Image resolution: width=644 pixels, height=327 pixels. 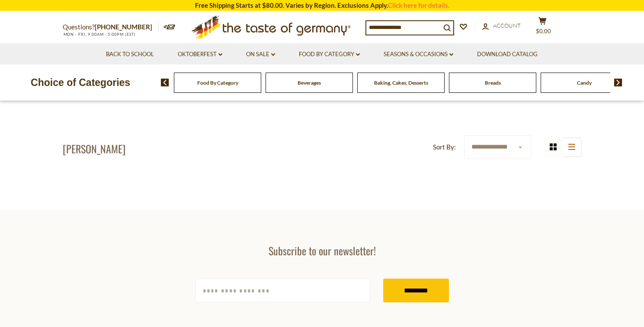 What do you see at coordinates (507, 26) in the screenshot?
I see `span: Account` at bounding box center [507, 26].